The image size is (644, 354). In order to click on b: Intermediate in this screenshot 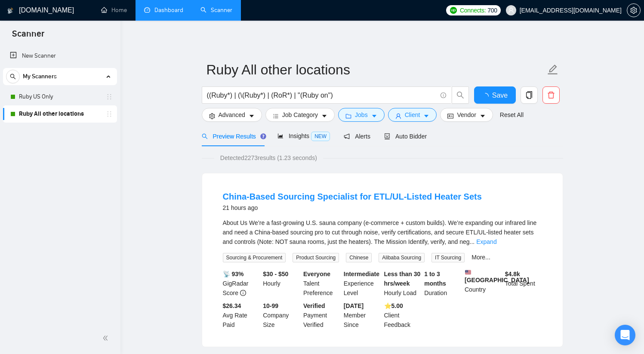, I will do `click(361, 274)`.